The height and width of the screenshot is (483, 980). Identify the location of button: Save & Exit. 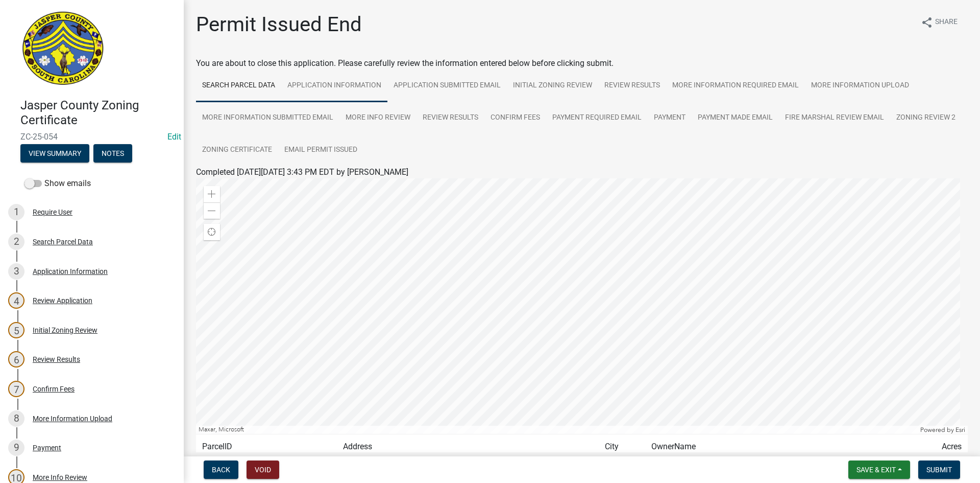
(879, 469).